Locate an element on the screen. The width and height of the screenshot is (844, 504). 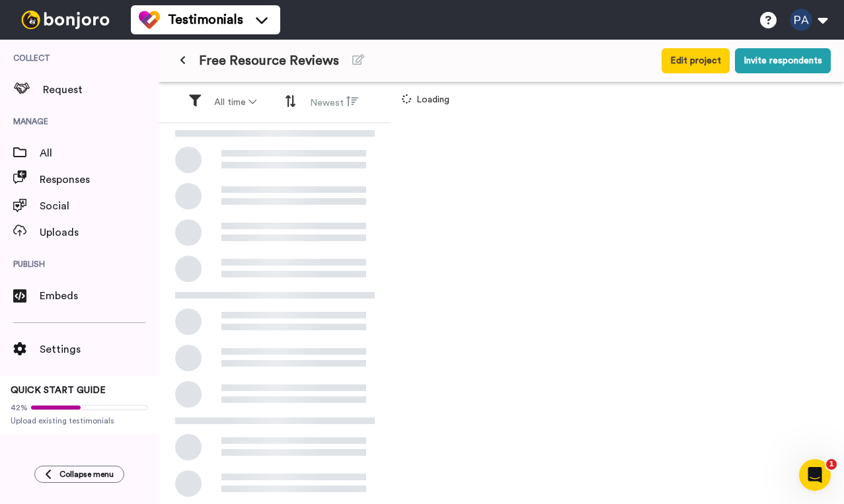
div: v 4.0.24 is located at coordinates (51, 27).